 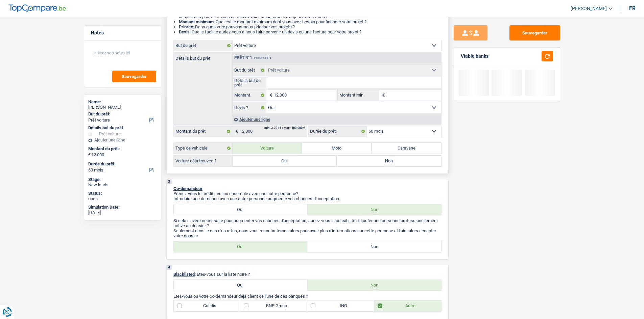 What do you see at coordinates (307, 194) in the screenshot?
I see `p: Prenez-vous le crédit seul ou ensemble avec une autre personne?` at bounding box center [307, 194].